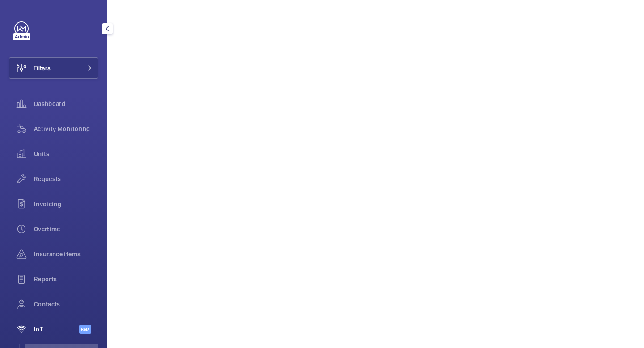 This screenshot has height=348, width=644. Describe the element at coordinates (66, 304) in the screenshot. I see `span: Contacts` at that location.